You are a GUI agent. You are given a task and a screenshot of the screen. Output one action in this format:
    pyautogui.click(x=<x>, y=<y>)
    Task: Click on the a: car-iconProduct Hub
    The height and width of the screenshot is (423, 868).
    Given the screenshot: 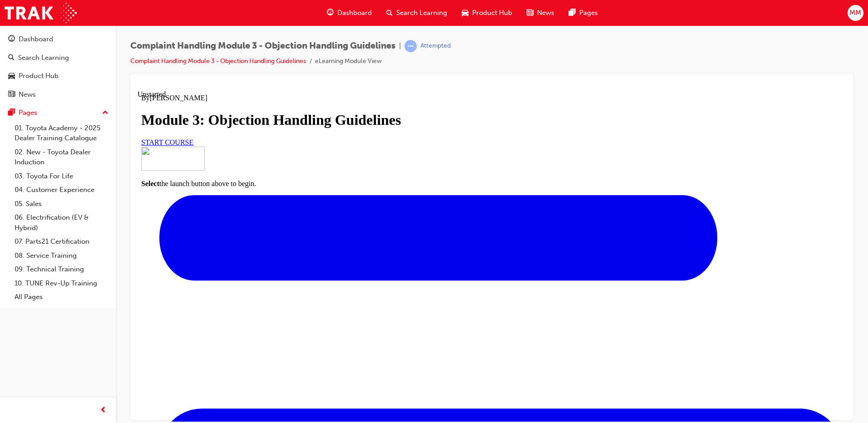 What is the action you would take?
    pyautogui.click(x=487, y=13)
    